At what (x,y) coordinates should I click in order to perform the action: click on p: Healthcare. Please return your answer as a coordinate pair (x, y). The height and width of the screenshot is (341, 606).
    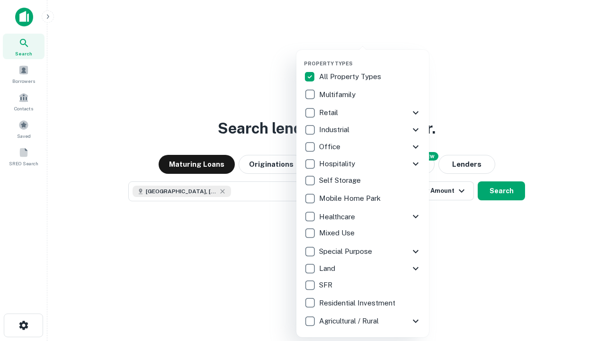
    Looking at the image, I should click on (338, 217).